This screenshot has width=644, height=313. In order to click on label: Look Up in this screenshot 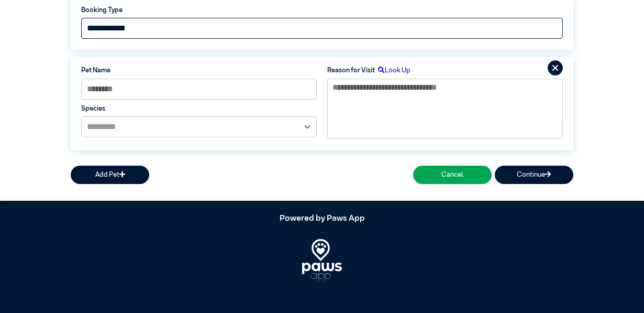, I will do `click(393, 70)`.